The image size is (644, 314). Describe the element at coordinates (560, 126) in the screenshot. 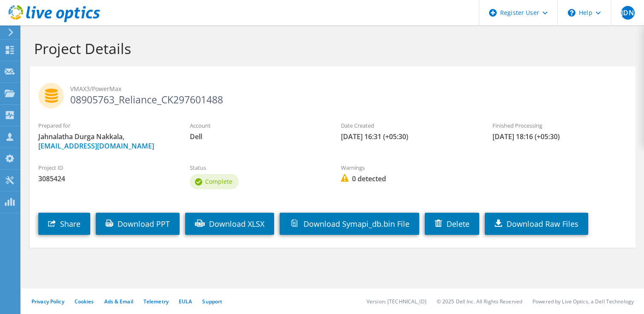

I see `label: Finished Processing` at that location.